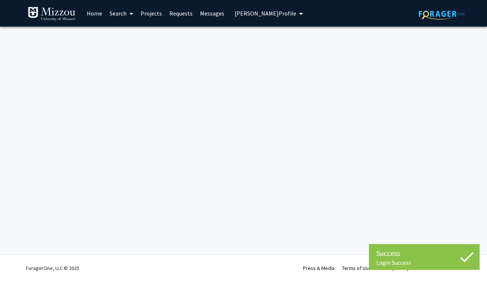 The width and height of the screenshot is (487, 281). Describe the element at coordinates (212, 13) in the screenshot. I see `a: Messages` at that location.